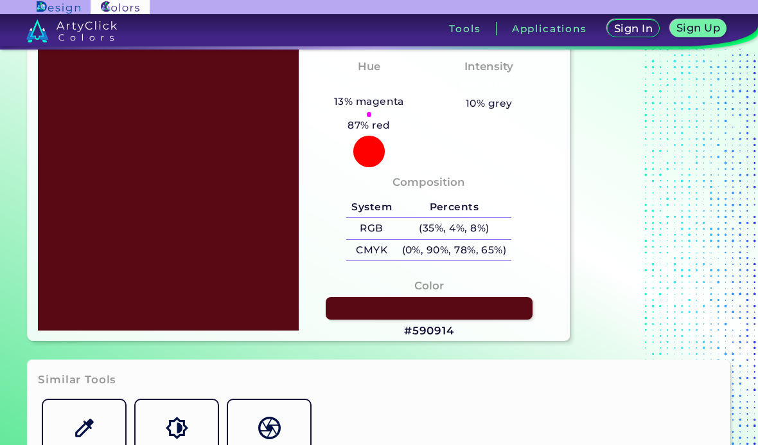 The height and width of the screenshot is (445, 758). I want to click on h5: Percents, so click(454, 207).